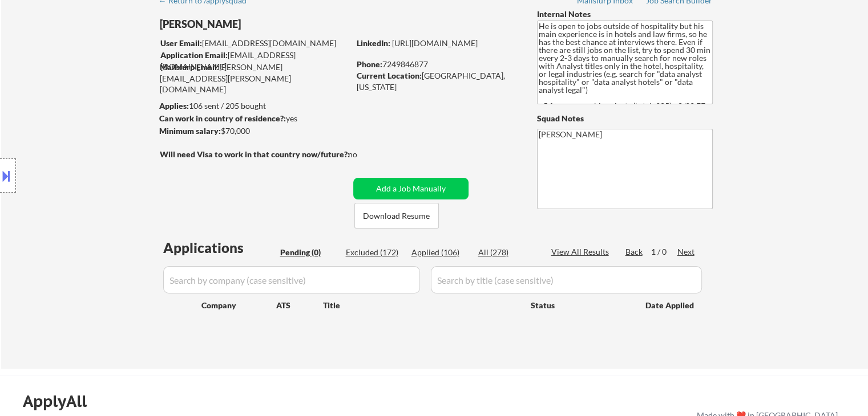 The image size is (868, 416). I want to click on div: ApplyAll, so click(61, 401).